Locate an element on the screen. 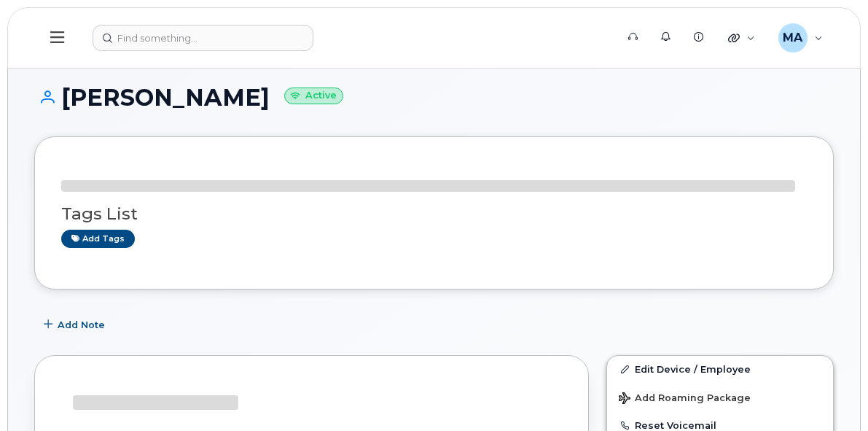 This screenshot has width=868, height=431. a: Edit Device / Employee is located at coordinates (721, 369).